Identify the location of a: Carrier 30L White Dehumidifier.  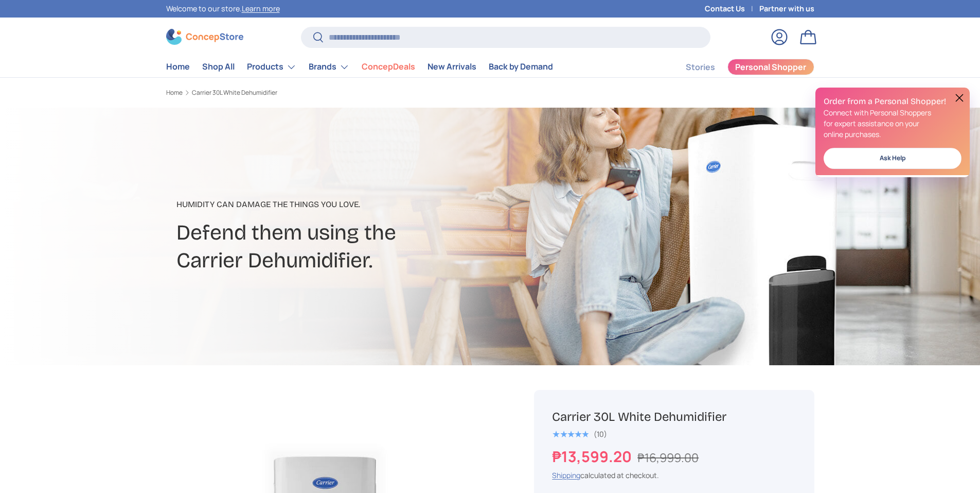
(235, 92).